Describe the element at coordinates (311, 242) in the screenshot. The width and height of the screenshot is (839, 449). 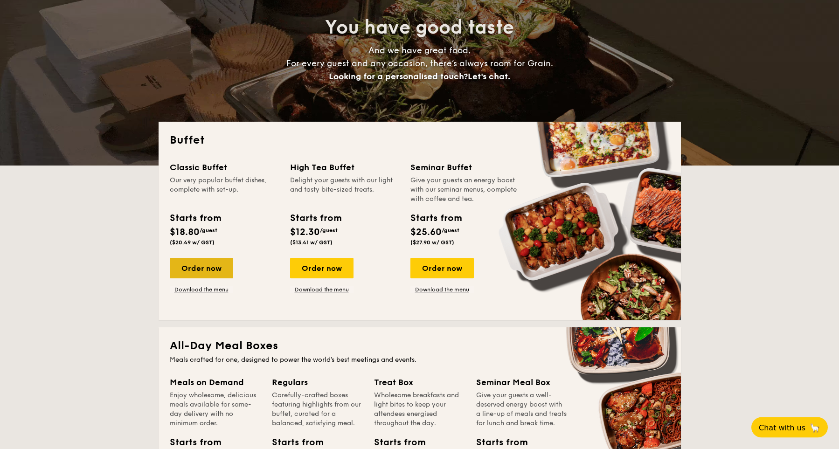
I see `span: ($13.41 w/ GST)` at that location.